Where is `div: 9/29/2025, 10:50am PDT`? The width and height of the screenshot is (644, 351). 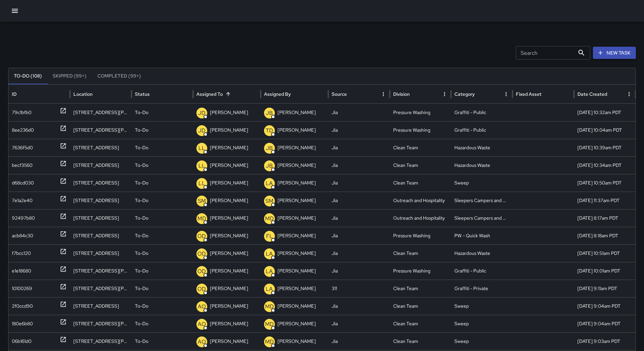
div: 9/29/2025, 10:50am PDT is located at coordinates (605, 183).